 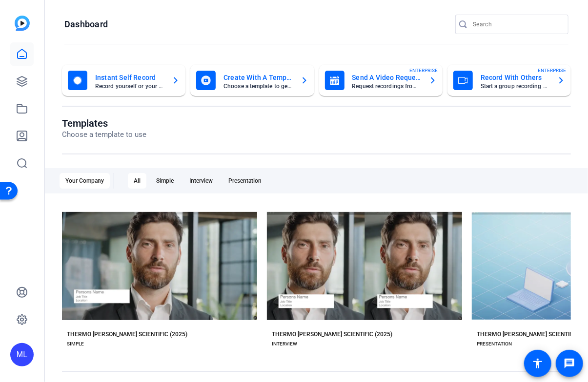 What do you see at coordinates (84, 181) in the screenshot?
I see `div: Your Company` at bounding box center [84, 181].